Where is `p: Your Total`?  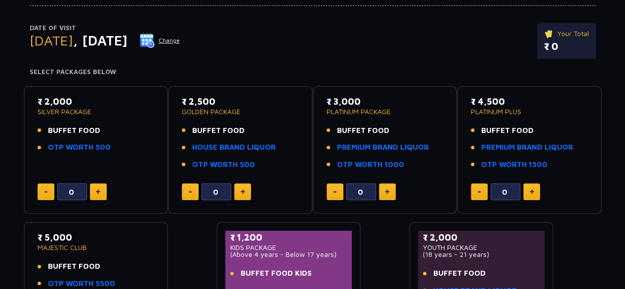
p: Your Total is located at coordinates (566, 34).